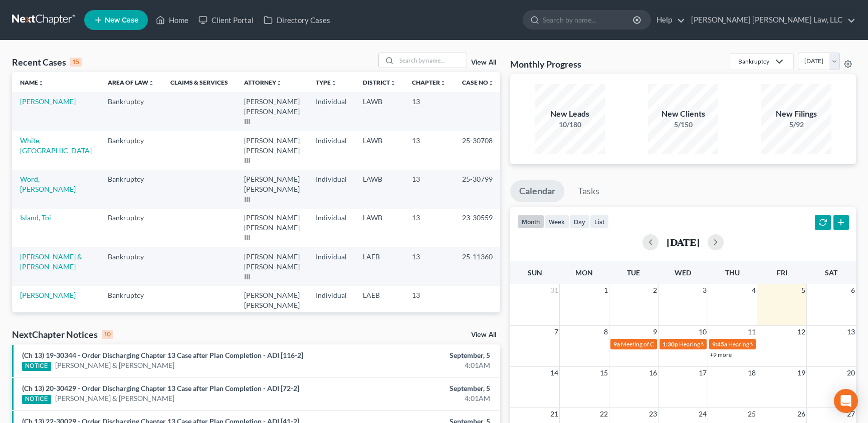 This screenshot has height=423, width=868. Describe the element at coordinates (36, 217) in the screenshot. I see `a: Island, Toi` at that location.